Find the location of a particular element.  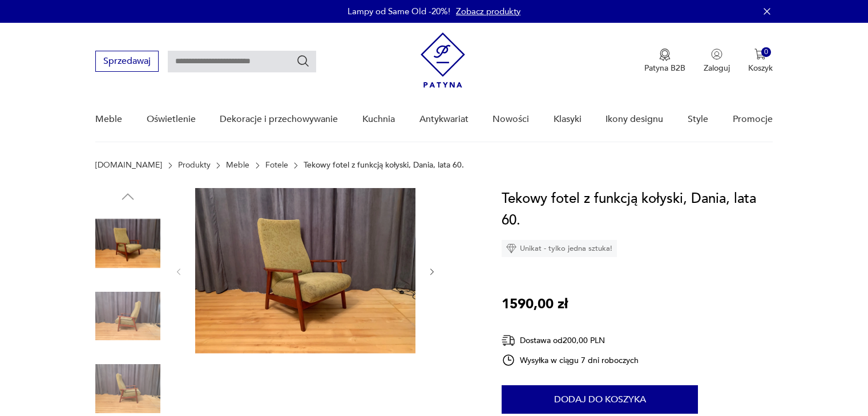

a: Sprzedawaj is located at coordinates (126, 62).